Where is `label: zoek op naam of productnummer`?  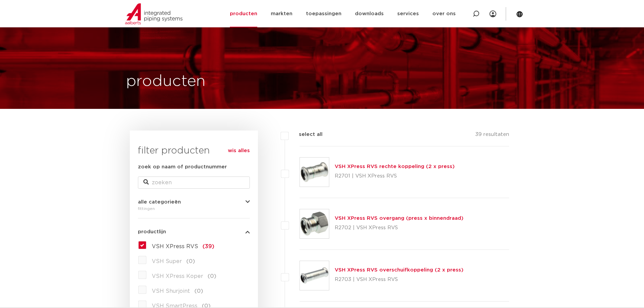 label: zoek op naam of productnummer is located at coordinates (182, 167).